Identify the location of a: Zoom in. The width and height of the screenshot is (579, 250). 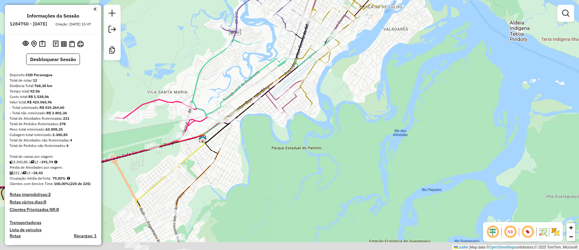
(571, 227).